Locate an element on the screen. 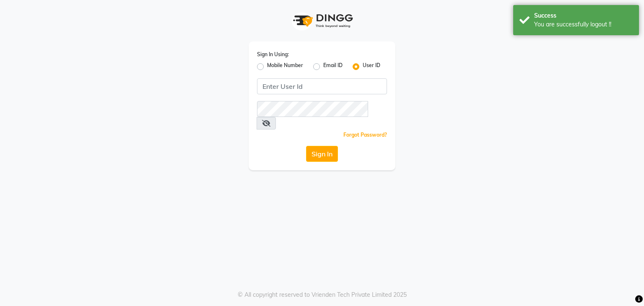 Image resolution: width=644 pixels, height=306 pixels. label: User ID is located at coordinates (372, 67).